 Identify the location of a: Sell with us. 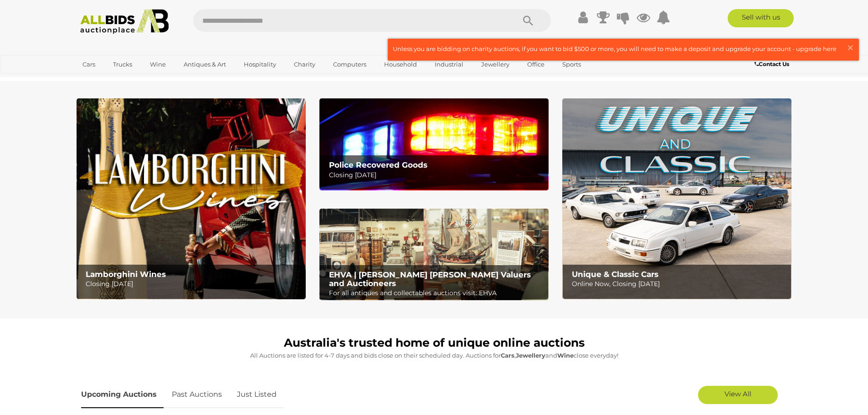
(760, 18).